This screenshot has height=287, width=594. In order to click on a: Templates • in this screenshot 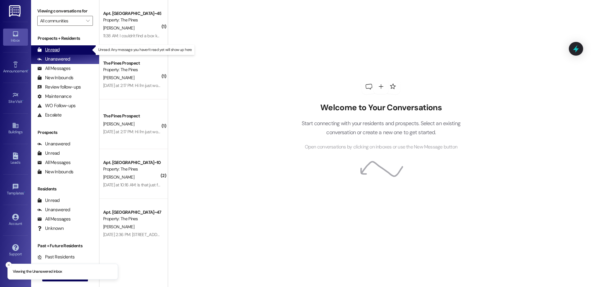, I will do `click(16, 190)`.